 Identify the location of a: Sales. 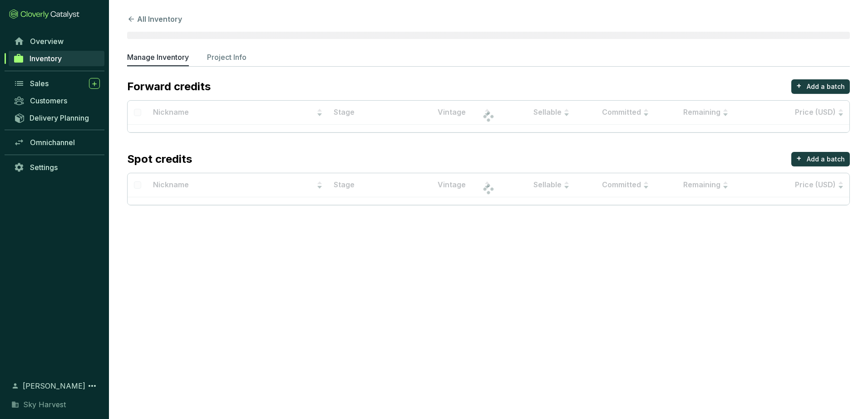
(57, 83).